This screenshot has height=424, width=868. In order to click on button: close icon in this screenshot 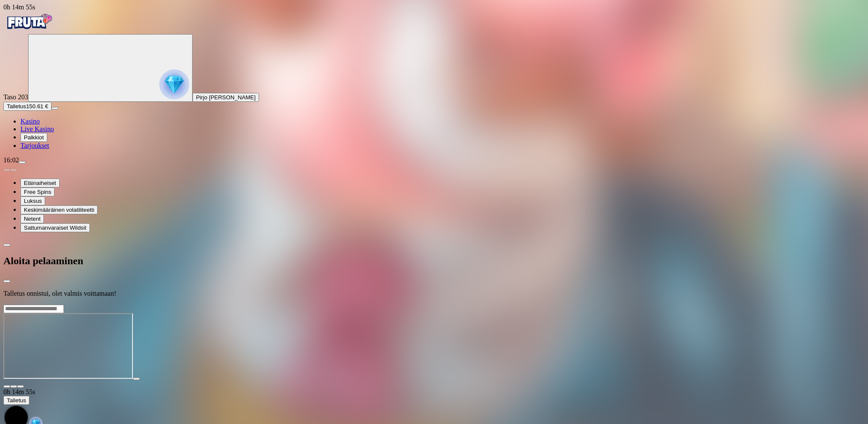, I will do `click(7, 386)`.